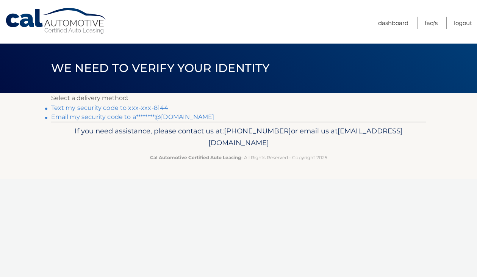 Image resolution: width=477 pixels, height=277 pixels. I want to click on strong: Cal Automotive Certified Auto Leasing, so click(196, 157).